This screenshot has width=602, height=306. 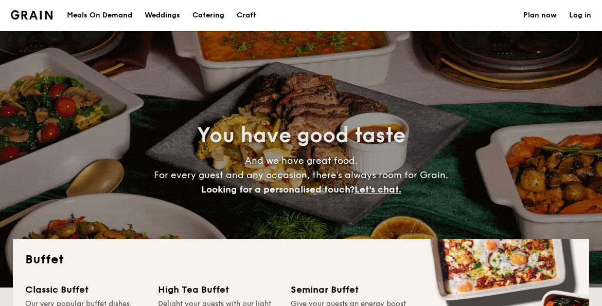 What do you see at coordinates (278, 190) in the screenshot?
I see `span: Looking for a personalised touch?` at bounding box center [278, 190].